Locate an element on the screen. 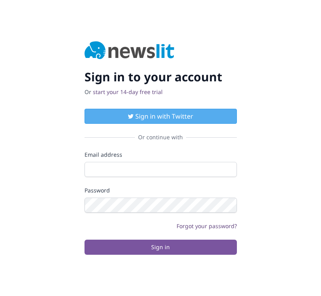  a: start your 14-day free trial is located at coordinates (128, 92).